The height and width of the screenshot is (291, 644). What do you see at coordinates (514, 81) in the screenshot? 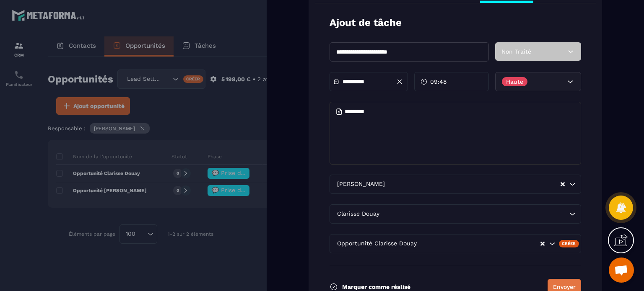
I see `p: Haute` at bounding box center [514, 81].